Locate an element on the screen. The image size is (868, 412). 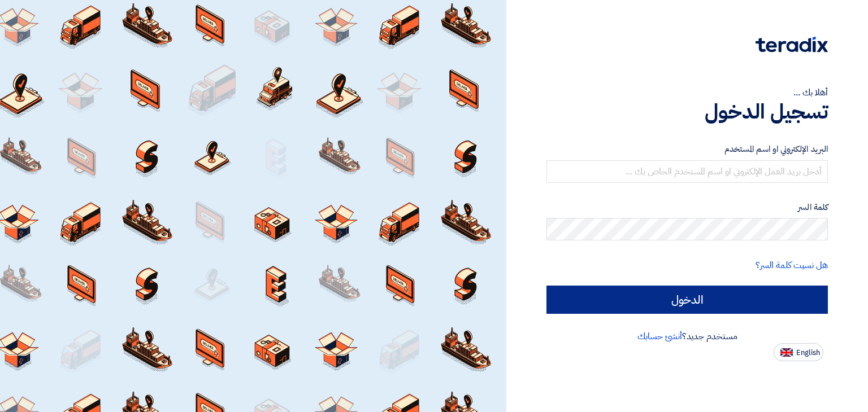
input: الدخول is located at coordinates (687, 300).